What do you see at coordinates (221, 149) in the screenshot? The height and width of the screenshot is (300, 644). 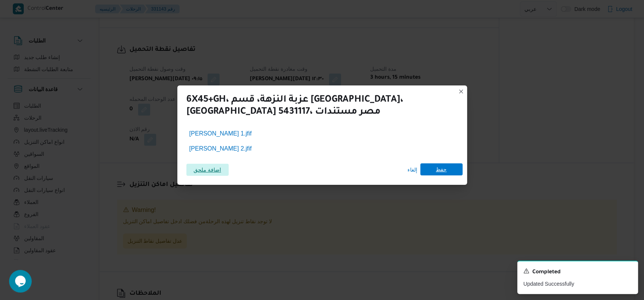 I see `span: محمد محمود 2.jfif` at bounding box center [221, 149].